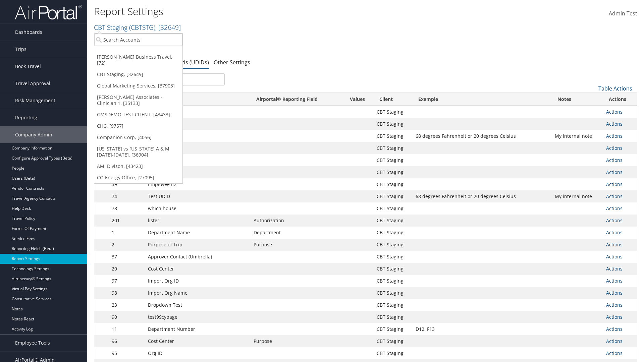 The image size is (644, 362). Describe the element at coordinates (616, 89) in the screenshot. I see `a: Table Actions` at that location.